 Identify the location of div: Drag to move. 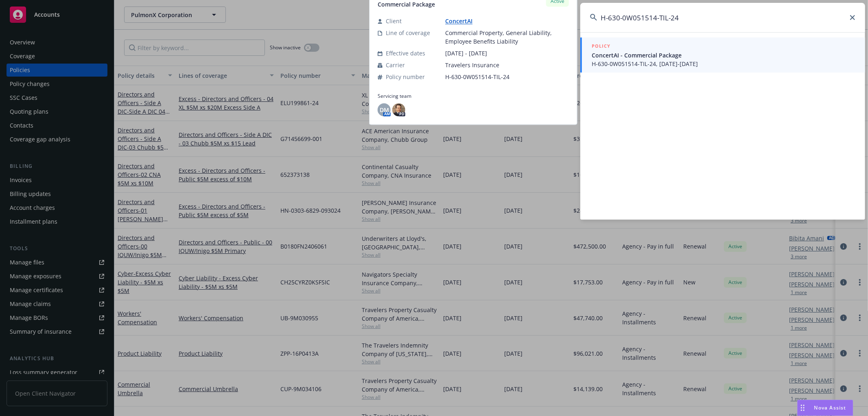
(802, 408).